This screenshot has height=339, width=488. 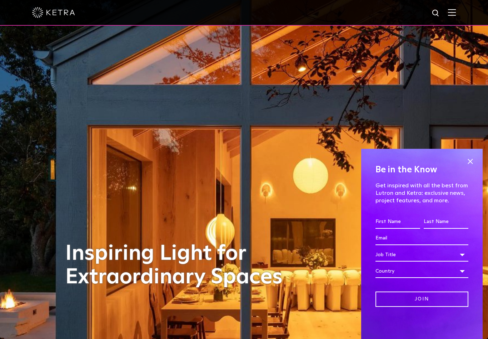 I want to click on div: Country, so click(x=422, y=272).